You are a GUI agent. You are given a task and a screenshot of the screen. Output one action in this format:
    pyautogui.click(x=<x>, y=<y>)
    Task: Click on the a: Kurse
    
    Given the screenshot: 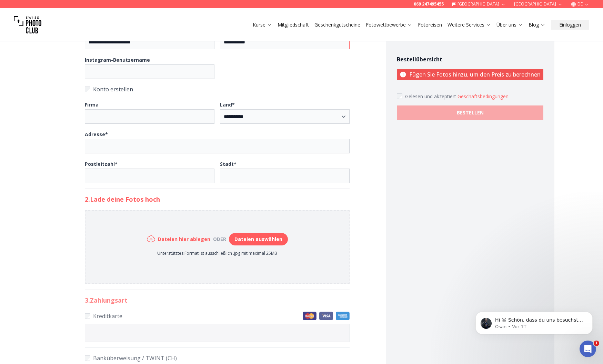 What is the action you would take?
    pyautogui.click(x=262, y=25)
    